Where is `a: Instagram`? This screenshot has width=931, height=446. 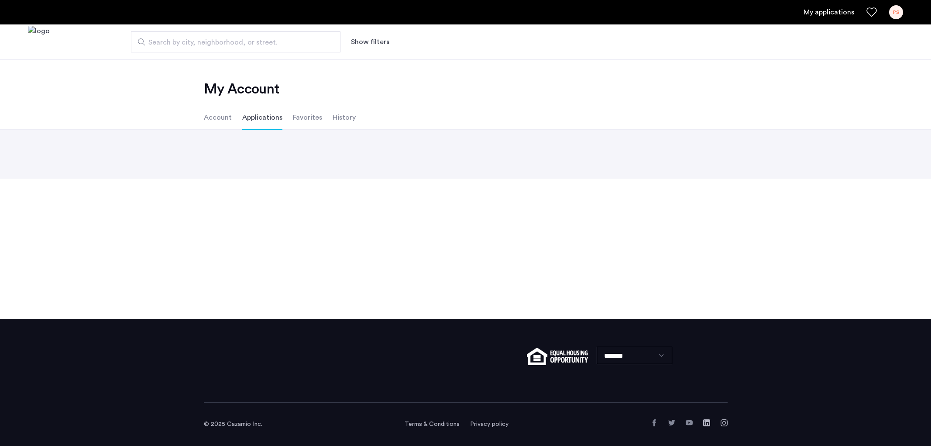
a: Instagram is located at coordinates (724, 423).